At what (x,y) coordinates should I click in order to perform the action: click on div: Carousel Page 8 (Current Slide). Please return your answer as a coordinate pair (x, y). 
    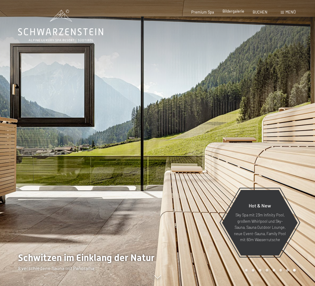
    Looking at the image, I should click on (294, 270).